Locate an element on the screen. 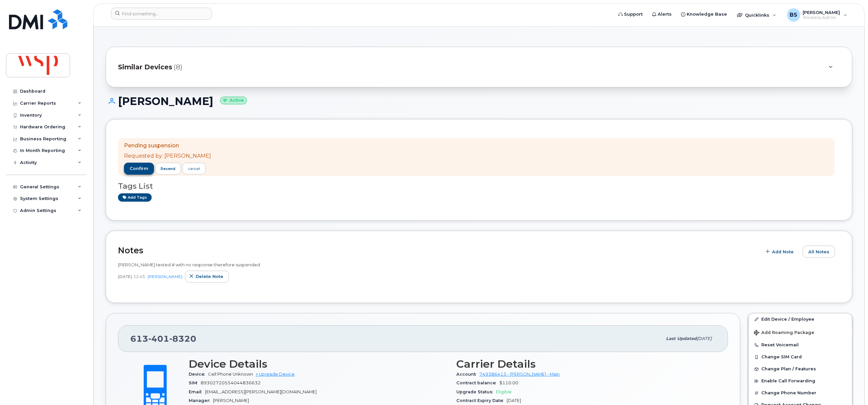  span: 8320 is located at coordinates (183, 339).